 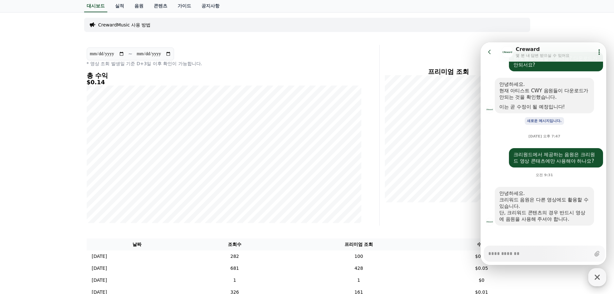 What do you see at coordinates (64, 52) in the screenshot?
I see `div: 현재 아티스트 CWY 음원들이 다운로드가 안되는 것을 확인했습니다.` at bounding box center [64, 52].